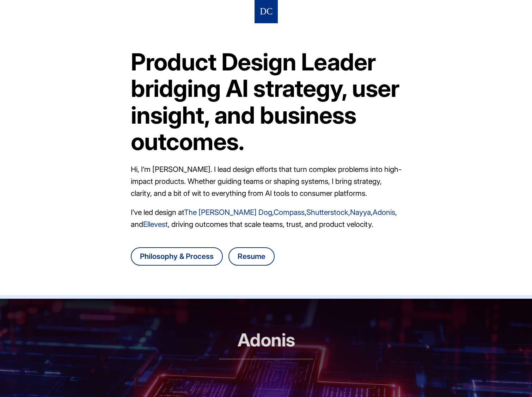 This screenshot has width=532, height=397. I want to click on a: Ellevest, so click(156, 224).